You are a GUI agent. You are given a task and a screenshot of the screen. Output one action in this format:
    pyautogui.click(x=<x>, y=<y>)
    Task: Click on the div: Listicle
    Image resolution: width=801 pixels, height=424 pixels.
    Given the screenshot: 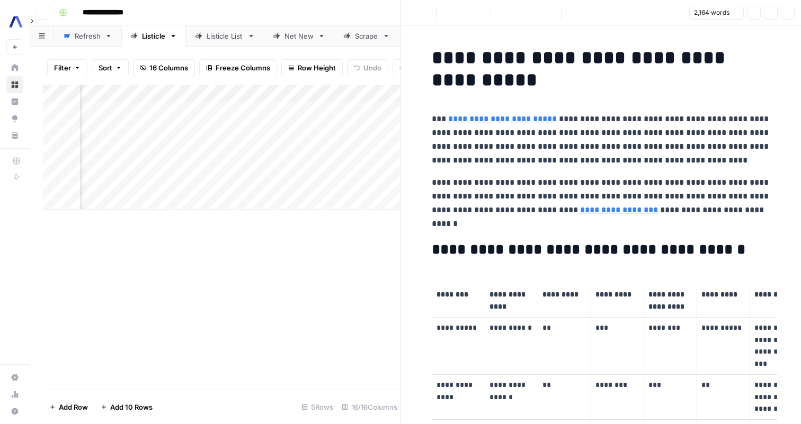 What is the action you would take?
    pyautogui.click(x=154, y=36)
    